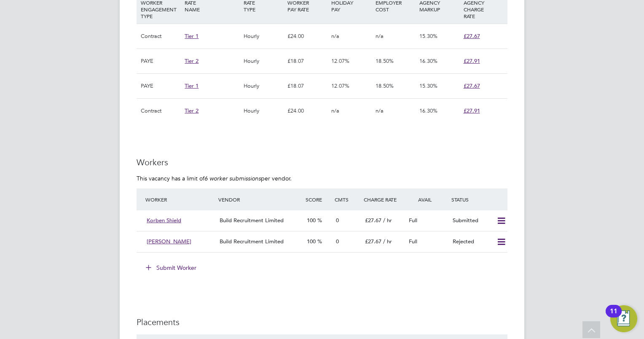 This screenshot has height=339, width=644. Describe the element at coordinates (471, 221) in the screenshot. I see `div: Submitted` at that location.